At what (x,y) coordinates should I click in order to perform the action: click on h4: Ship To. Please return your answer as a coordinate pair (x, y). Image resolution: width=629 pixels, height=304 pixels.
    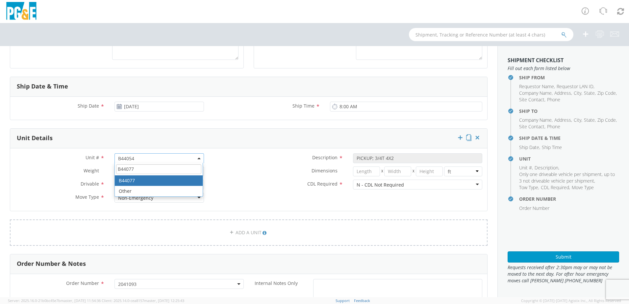
    Looking at the image, I should click on (569, 111).